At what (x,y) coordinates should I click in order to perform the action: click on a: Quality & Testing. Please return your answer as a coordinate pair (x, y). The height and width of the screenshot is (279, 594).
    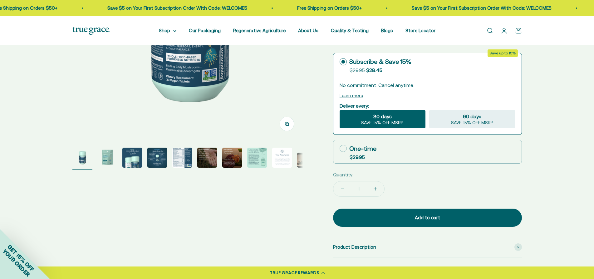
    Looking at the image, I should click on (350, 30).